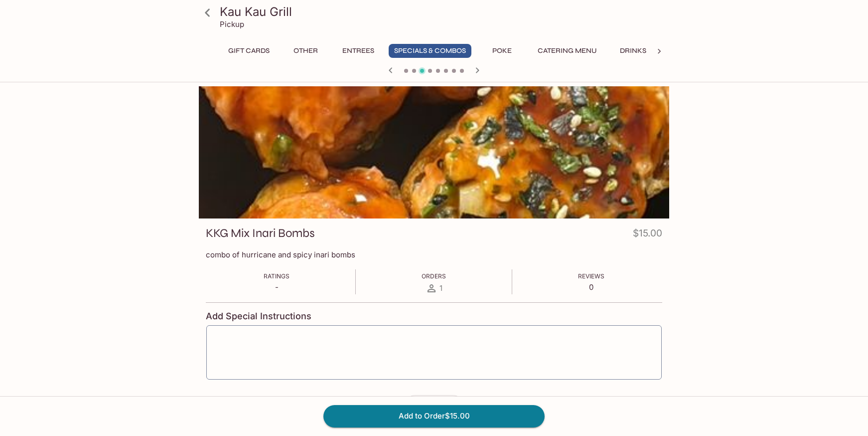  I want to click on span: Ratings, so click(277, 276).